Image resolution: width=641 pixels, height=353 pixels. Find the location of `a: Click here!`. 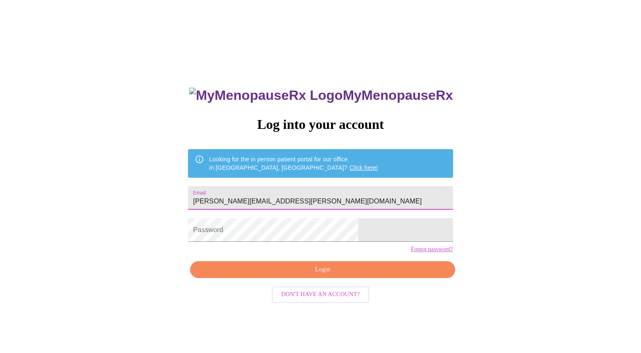

a: Click here! is located at coordinates (364, 168).